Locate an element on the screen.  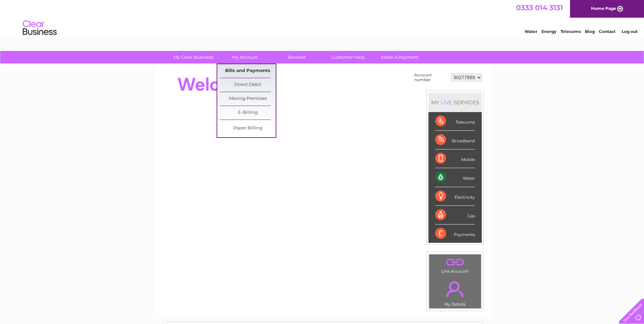
div: MY SERVICES is located at coordinates (455, 102).